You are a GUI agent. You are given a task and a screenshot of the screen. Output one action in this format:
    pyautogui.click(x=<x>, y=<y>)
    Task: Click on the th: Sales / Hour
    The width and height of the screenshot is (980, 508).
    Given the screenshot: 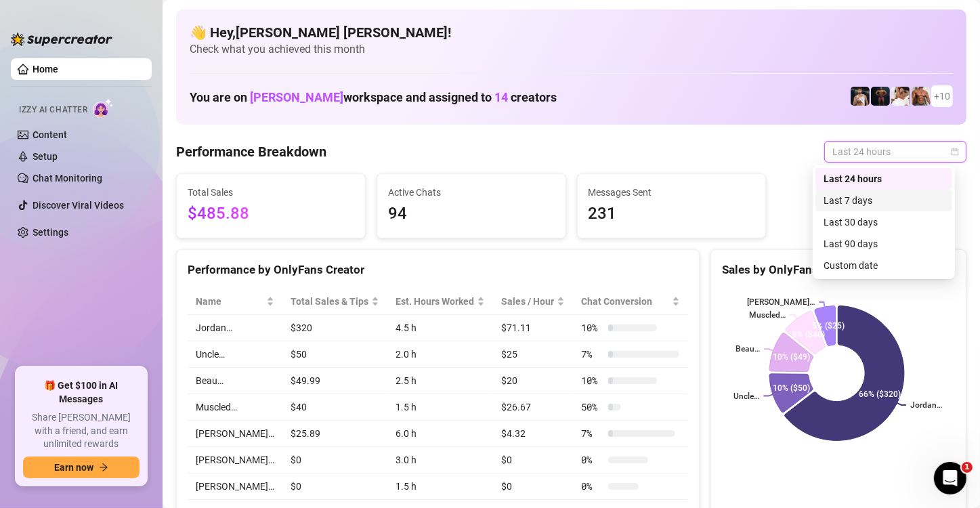 What is the action you would take?
    pyautogui.click(x=533, y=302)
    